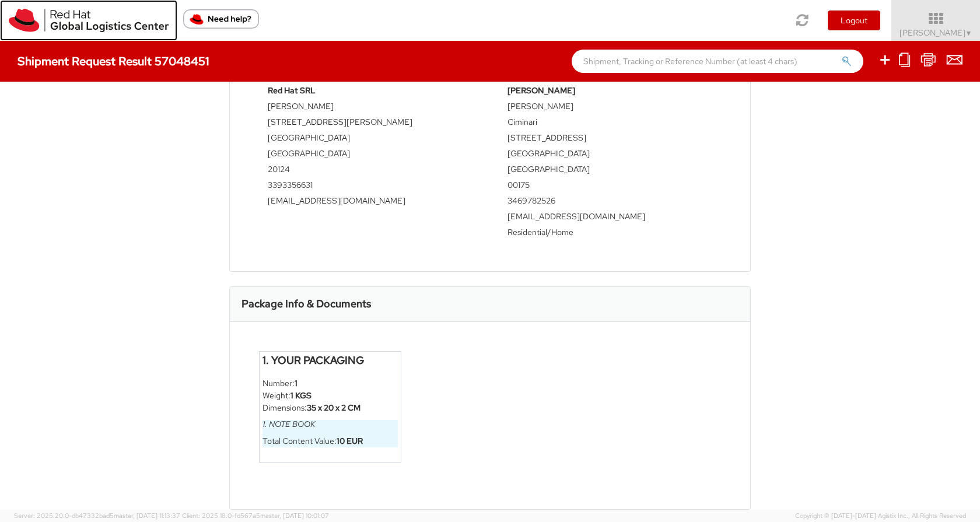 The width and height of the screenshot is (980, 522). I want to click on li: Dimensions:, so click(330, 408).